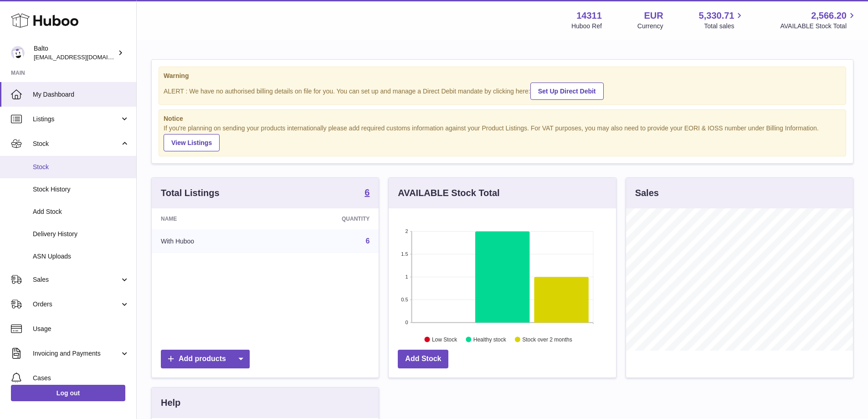  Describe the element at coordinates (171, 403) in the screenshot. I see `h3: Help` at that location.